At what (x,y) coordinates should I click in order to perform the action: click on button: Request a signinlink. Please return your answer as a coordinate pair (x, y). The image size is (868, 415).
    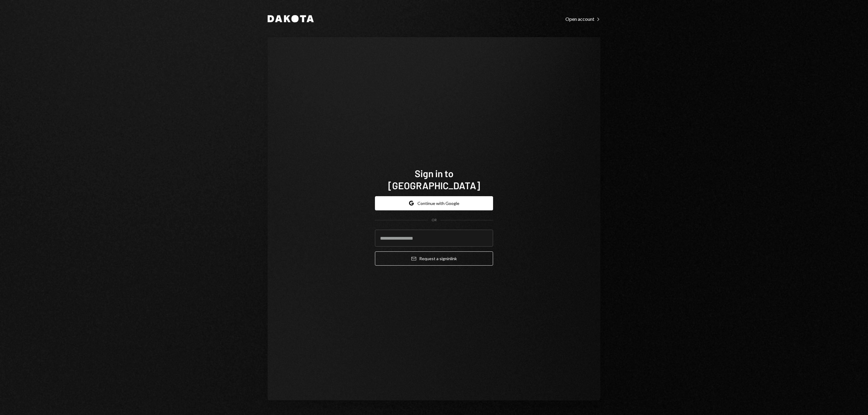
    Looking at the image, I should click on (434, 258).